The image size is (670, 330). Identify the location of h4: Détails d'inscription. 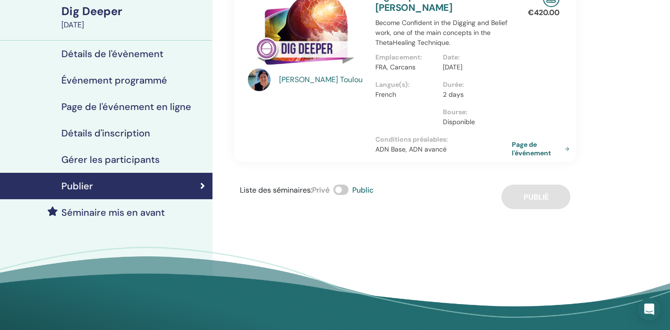
(106, 133).